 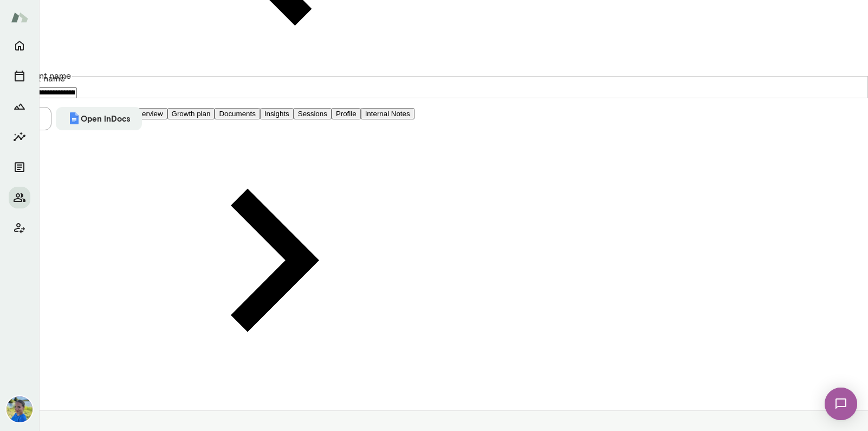 What do you see at coordinates (148, 113) in the screenshot?
I see `button: Overview` at bounding box center [148, 113].